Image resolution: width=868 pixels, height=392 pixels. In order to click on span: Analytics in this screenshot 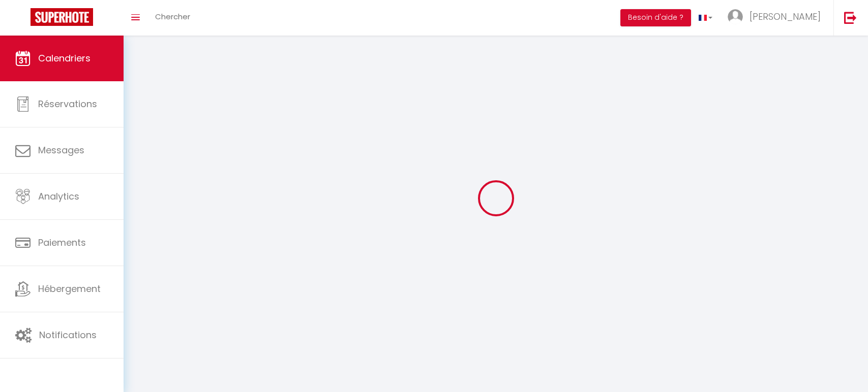, I will do `click(58, 196)`.